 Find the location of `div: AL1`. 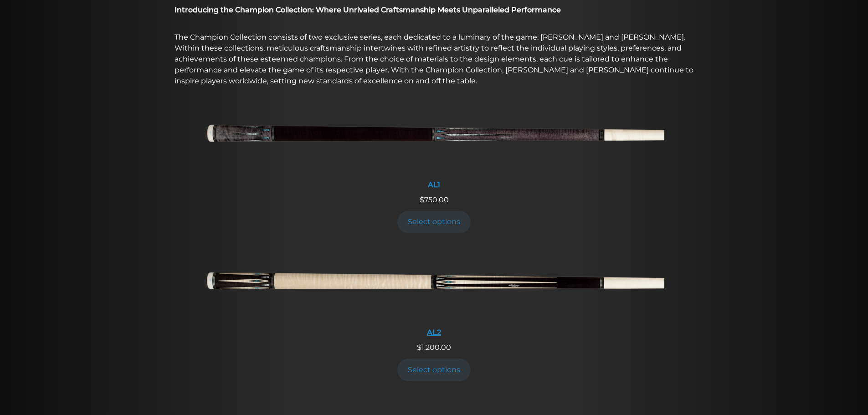

div: AL1 is located at coordinates (434, 185).